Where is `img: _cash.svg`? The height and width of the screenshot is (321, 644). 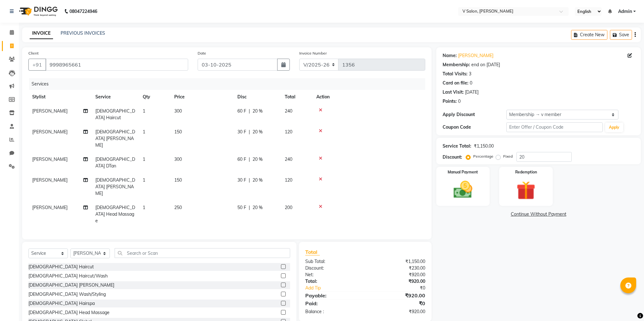 img: _cash.svg is located at coordinates (463, 189).